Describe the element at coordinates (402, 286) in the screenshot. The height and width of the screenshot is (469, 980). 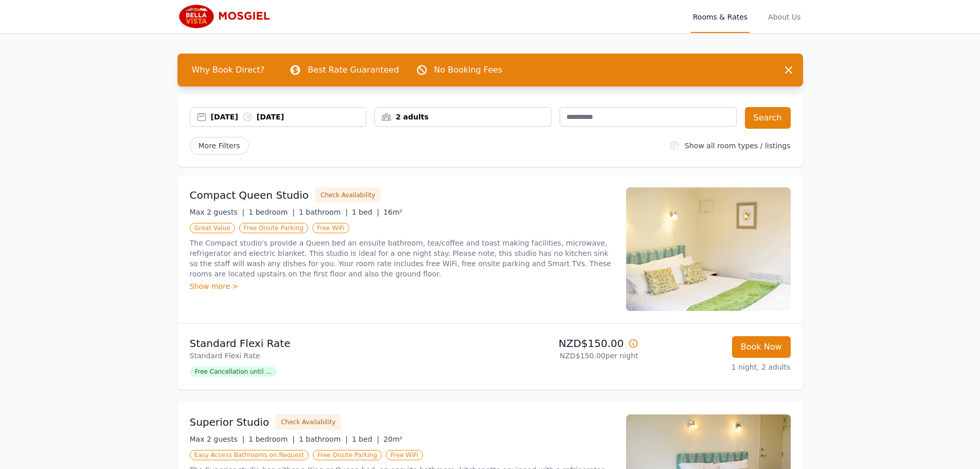
I see `div: Show more >` at that location.